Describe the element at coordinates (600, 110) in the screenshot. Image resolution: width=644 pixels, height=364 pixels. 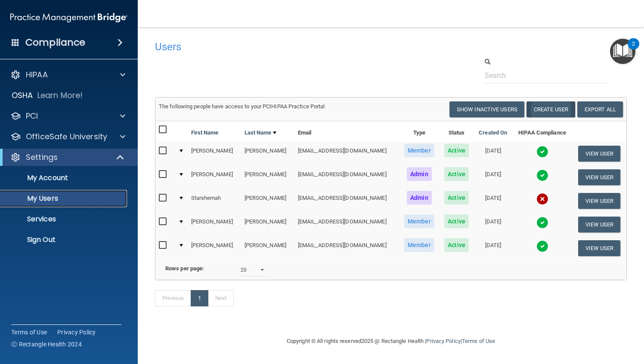
I see `a: Export All` at that location.